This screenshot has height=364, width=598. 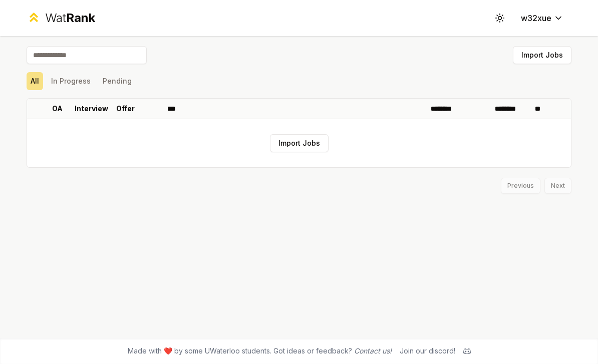 I want to click on div: Join our discord!, so click(x=427, y=351).